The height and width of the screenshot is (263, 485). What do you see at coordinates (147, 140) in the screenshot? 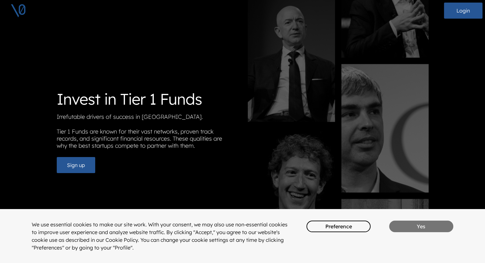
I see `p: Tier 1 Funds are known for their vast networks, proven track records, and significant financial r...` at bounding box center [147, 140].